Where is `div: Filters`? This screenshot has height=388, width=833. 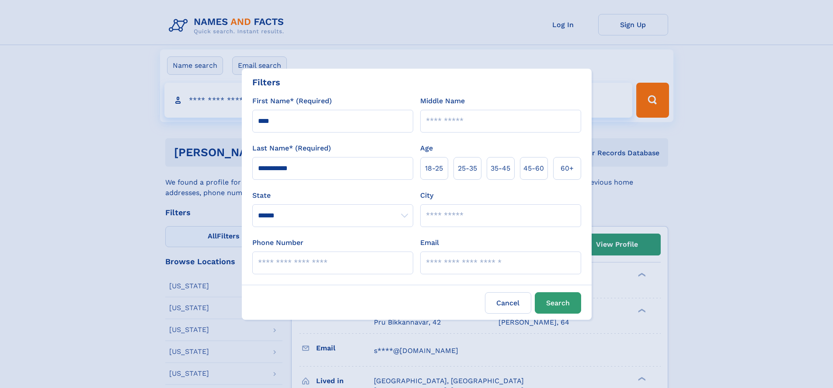
div: Filters is located at coordinates (266, 82).